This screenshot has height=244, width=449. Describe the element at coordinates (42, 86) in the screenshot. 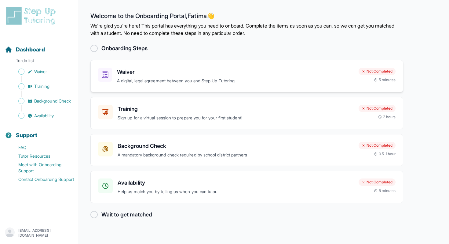

I see `span: Training` at that location.